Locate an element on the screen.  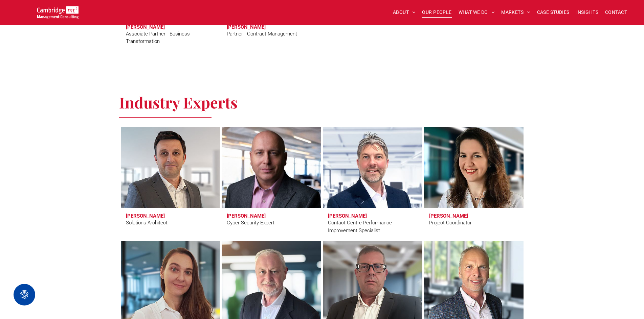
a: Your Business Transformed | Cambridge Management Consulting is located at coordinates (58, 11).